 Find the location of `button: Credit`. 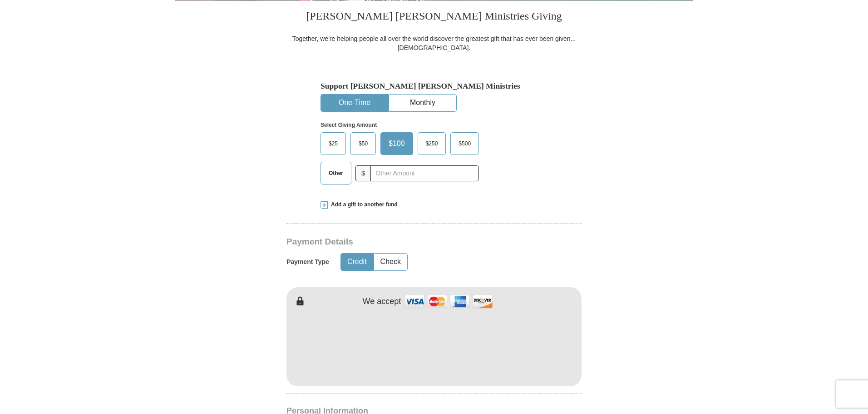

button: Credit is located at coordinates (357, 262).